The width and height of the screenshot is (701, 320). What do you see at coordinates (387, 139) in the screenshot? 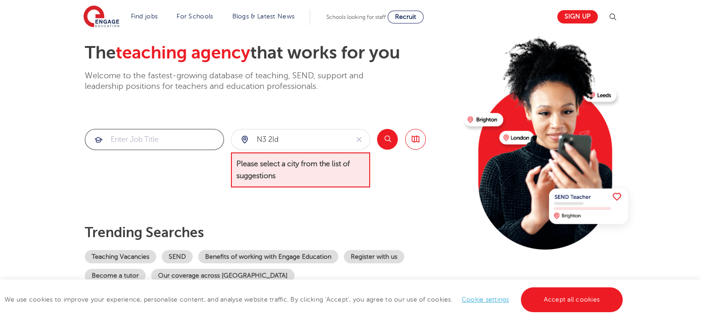
I see `button: Search` at bounding box center [387, 139].